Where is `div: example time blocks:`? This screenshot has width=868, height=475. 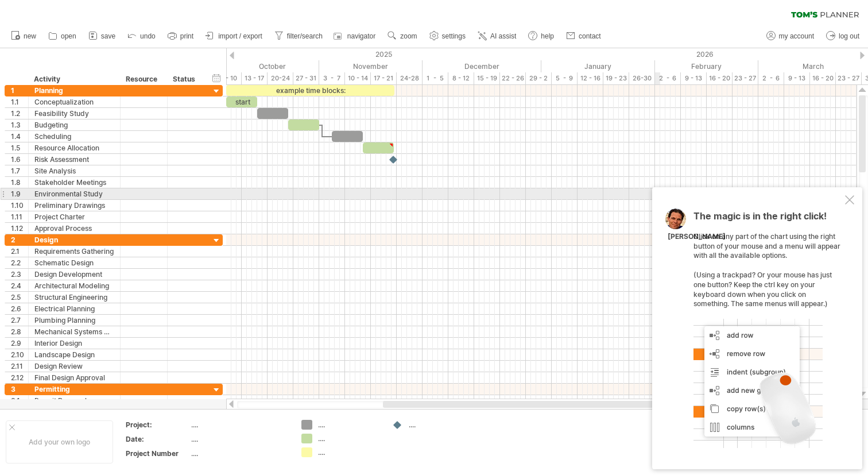 div: example time blocks: is located at coordinates (310, 90).